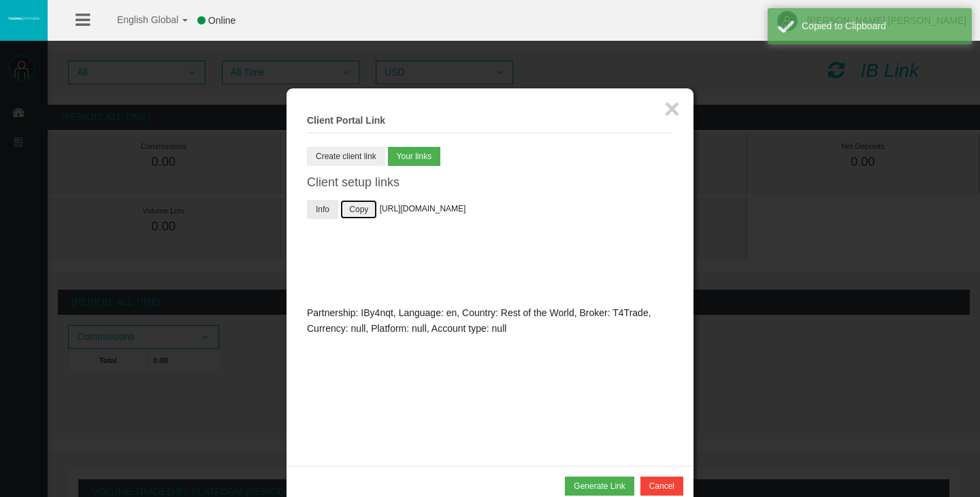 This screenshot has width=980, height=497. I want to click on h4: Client setup links, so click(490, 183).